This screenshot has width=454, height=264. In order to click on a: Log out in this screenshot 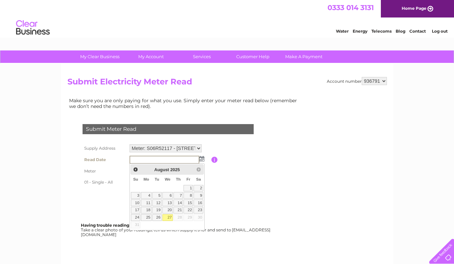, I will do `click(440, 31)`.